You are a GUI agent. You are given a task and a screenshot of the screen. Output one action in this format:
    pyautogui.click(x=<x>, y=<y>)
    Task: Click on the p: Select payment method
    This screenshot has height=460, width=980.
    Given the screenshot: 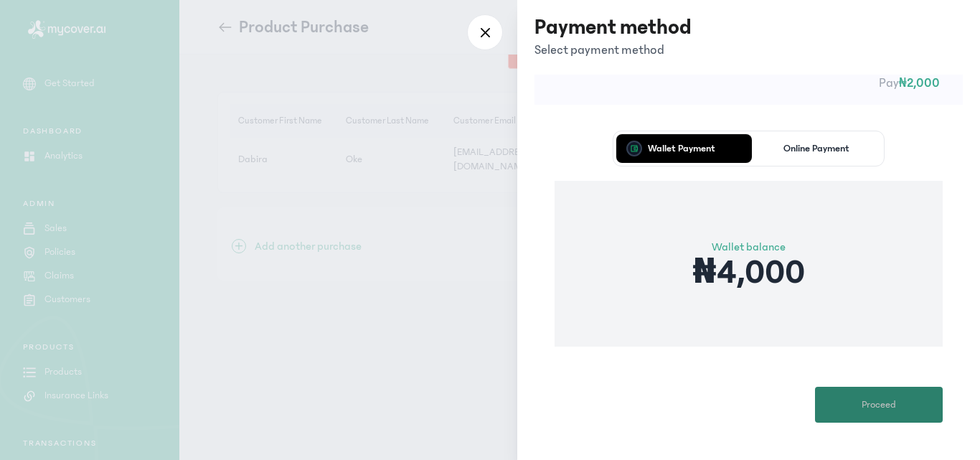 What is the action you would take?
    pyautogui.click(x=613, y=50)
    